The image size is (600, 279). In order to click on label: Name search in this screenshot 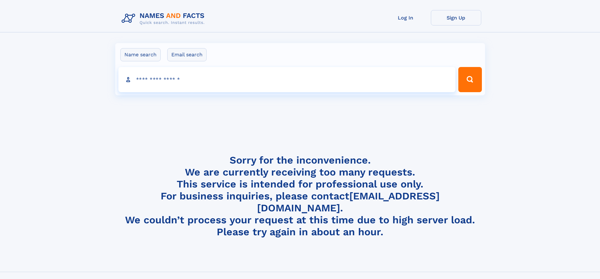, I will do `click(140, 55)`.